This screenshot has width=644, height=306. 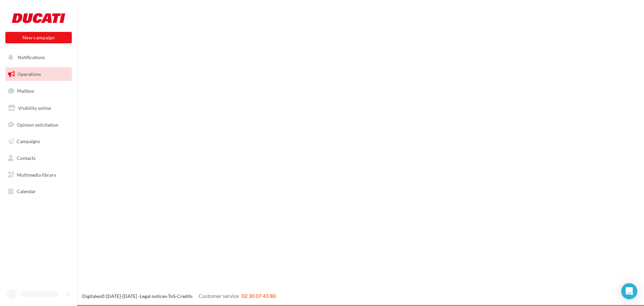 I want to click on a: Visibility online, so click(x=39, y=108).